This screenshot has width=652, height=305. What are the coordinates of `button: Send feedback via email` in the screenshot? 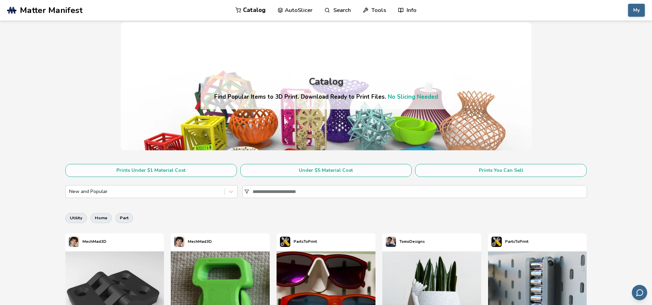 It's located at (639, 293).